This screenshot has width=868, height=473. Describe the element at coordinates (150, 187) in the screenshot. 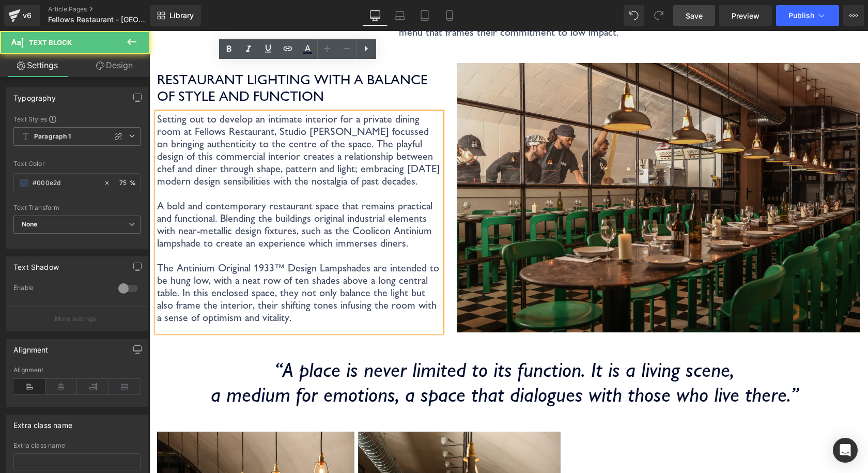

I see `p: Setting out to develop an intimate interior for a private dining room at Fellows Restaurant, Stud...` at that location.